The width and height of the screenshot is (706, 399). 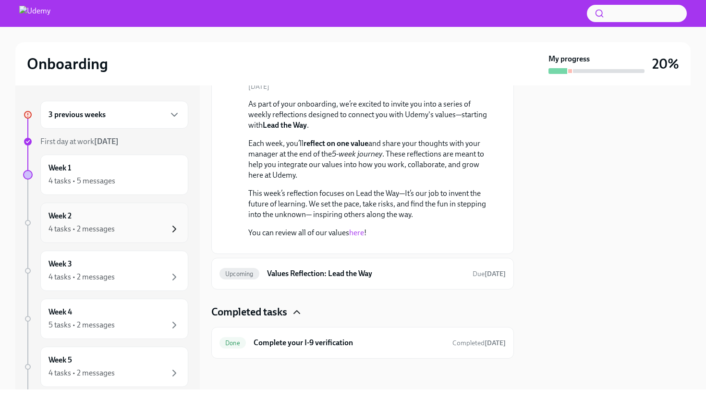 What do you see at coordinates (489, 274) in the screenshot?
I see `span: September 1st, 2025 13:00` at bounding box center [489, 274].